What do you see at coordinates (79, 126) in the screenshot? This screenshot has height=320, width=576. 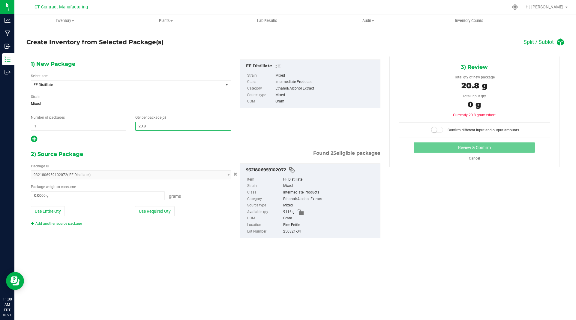 I see `input: 1` at bounding box center [79, 126].